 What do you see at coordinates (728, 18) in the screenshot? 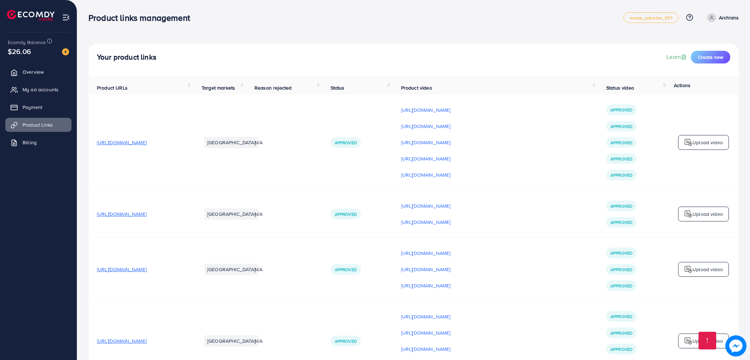
I see `p: Archians` at bounding box center [728, 18].